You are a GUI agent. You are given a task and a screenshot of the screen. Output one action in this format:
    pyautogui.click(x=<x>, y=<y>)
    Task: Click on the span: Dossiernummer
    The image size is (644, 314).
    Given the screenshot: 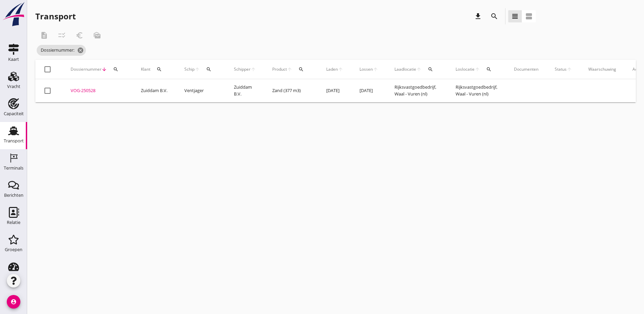 What is the action you would take?
    pyautogui.click(x=86, y=70)
    